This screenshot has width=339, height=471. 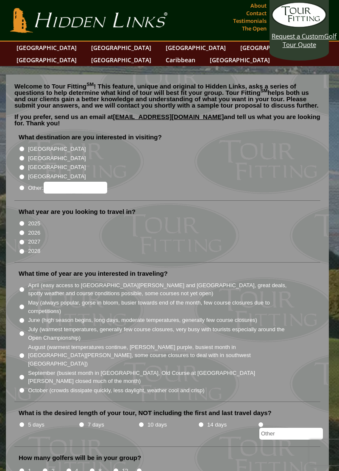 What do you see at coordinates (75, 188) in the screenshot?
I see `input: Other:` at bounding box center [75, 188].